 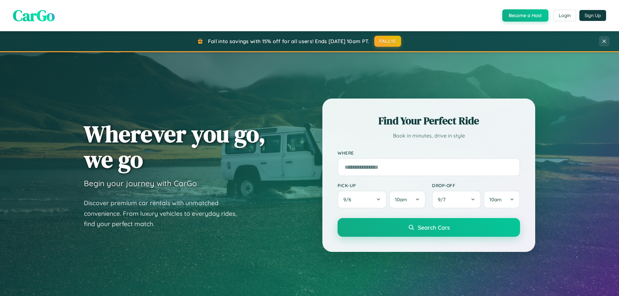 What do you see at coordinates (565, 15) in the screenshot?
I see `button: Login` at bounding box center [565, 15].